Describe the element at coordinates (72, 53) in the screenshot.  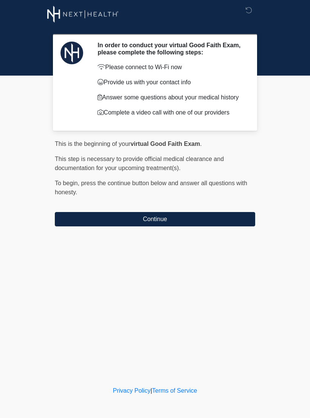
I see `img: Agent Avatar` at that location.